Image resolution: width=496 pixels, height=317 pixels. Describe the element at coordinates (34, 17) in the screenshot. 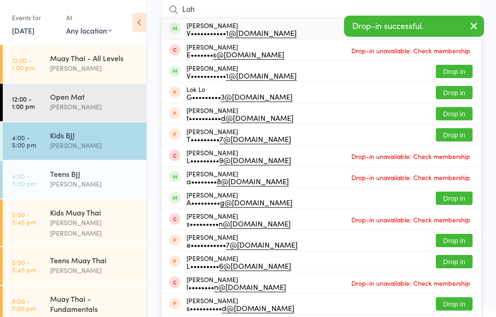

I see `div: Events for` at that location.